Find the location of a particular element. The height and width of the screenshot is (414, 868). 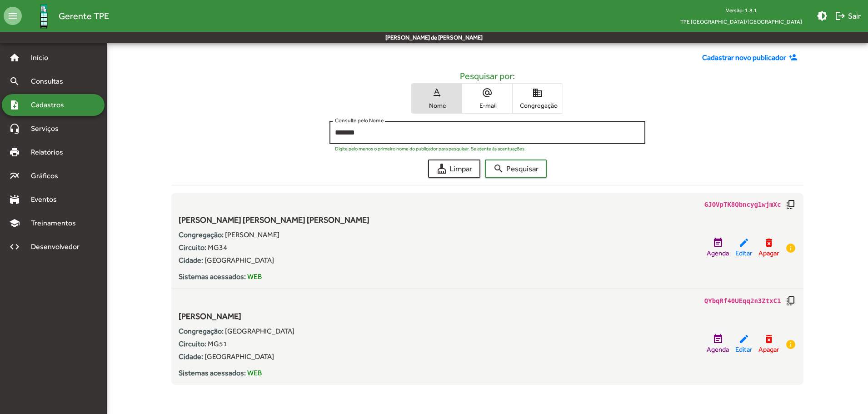

span: Serviços is located at coordinates (48, 128).